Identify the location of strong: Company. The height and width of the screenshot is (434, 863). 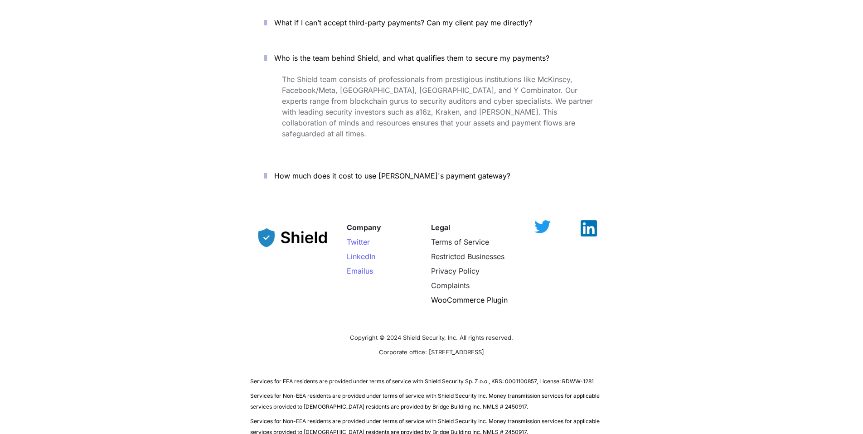
(364, 228).